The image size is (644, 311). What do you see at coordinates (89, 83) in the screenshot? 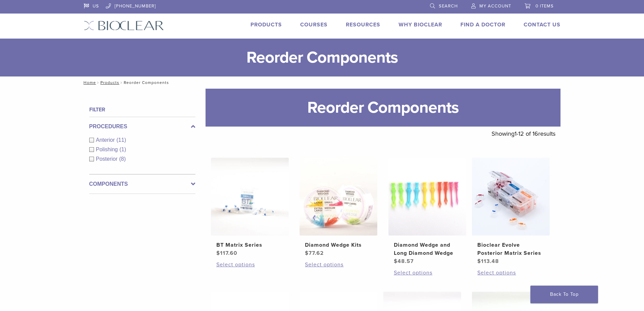
I see `a: Home` at bounding box center [89, 83].